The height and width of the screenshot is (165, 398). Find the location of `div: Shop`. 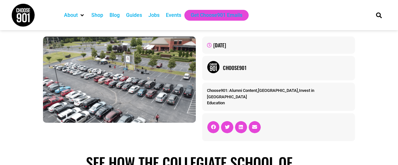

div: Shop is located at coordinates (97, 15).